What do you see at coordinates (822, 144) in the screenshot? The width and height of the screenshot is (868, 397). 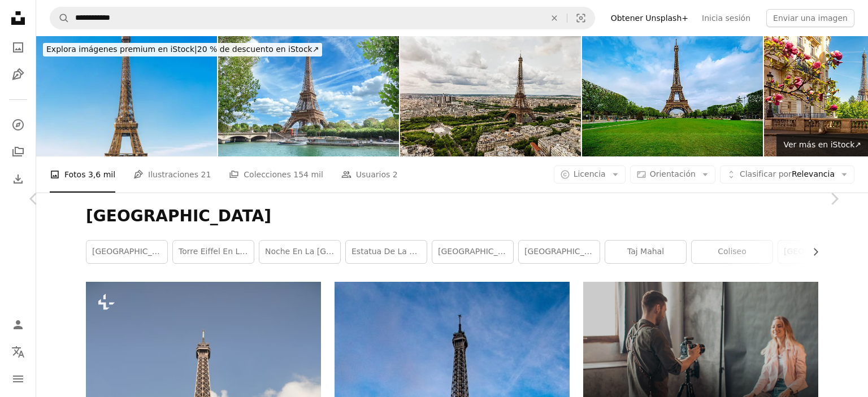 I see `span: Ver más en iStock ↗` at bounding box center [822, 144].